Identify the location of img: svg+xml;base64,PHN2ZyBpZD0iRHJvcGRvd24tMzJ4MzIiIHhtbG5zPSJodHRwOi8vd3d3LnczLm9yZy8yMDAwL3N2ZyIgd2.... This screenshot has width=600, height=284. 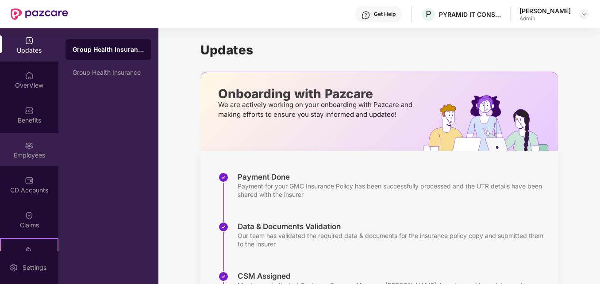
(584, 14).